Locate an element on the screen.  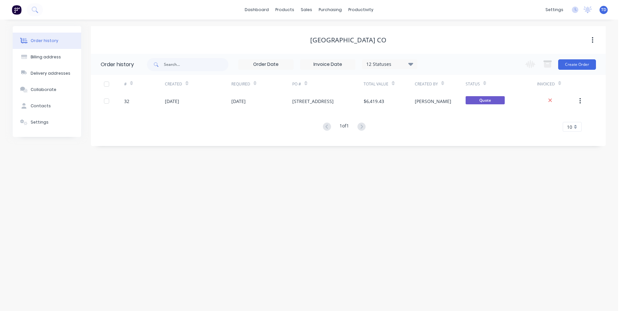
div: 12 Statuses is located at coordinates (390, 64).